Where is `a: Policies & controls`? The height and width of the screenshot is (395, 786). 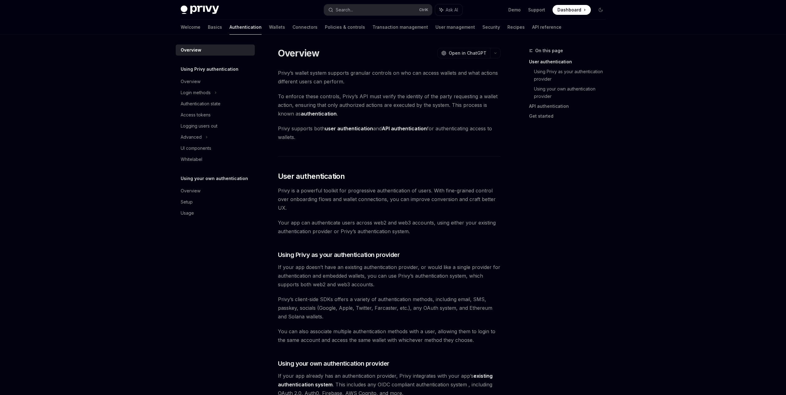
a: Policies & controls is located at coordinates (345, 27).